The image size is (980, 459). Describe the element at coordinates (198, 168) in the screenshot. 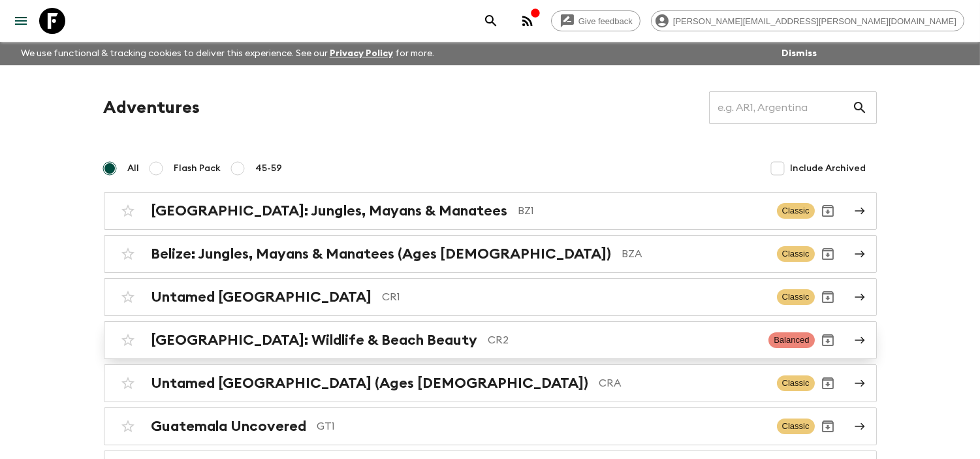

I see `span: Flash Pack` at that location.